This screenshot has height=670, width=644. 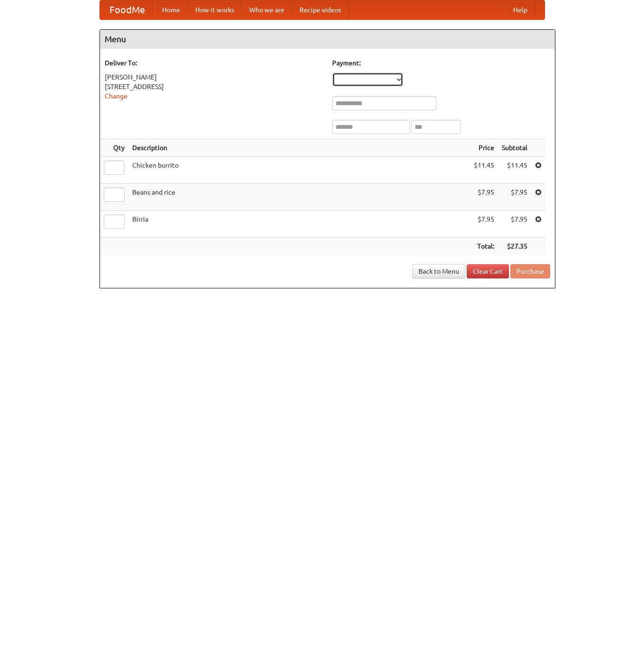 I want to click on th: $27.35, so click(x=515, y=246).